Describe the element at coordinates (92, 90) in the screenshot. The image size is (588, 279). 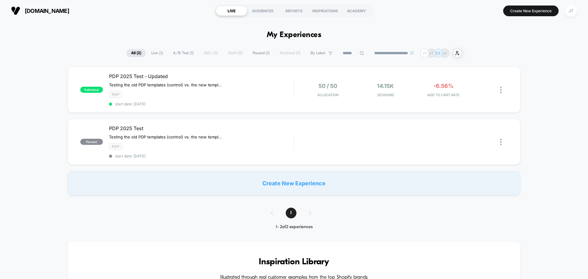
I see `span: published` at that location.